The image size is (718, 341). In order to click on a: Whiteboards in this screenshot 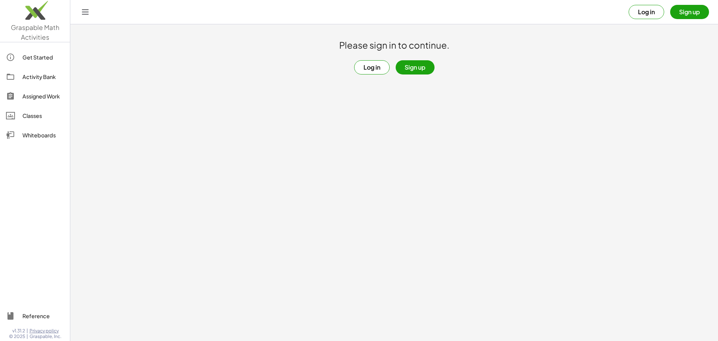, I will do `click(35, 135)`.